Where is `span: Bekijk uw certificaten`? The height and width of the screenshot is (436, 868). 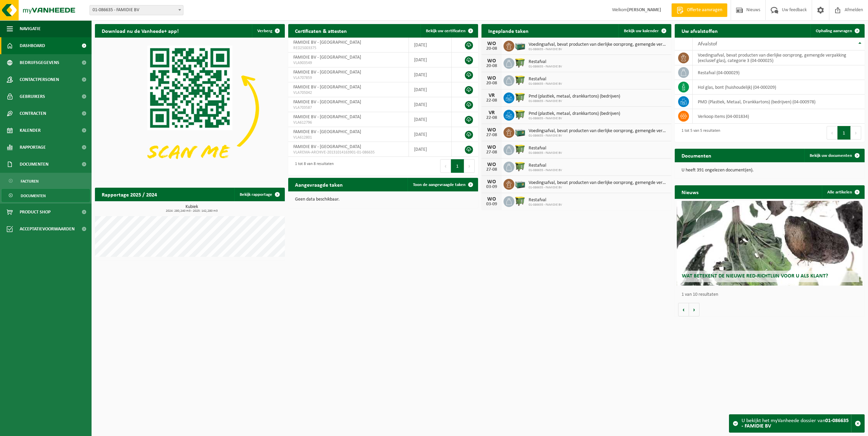
span: Bekijk uw certificaten is located at coordinates (445, 31).